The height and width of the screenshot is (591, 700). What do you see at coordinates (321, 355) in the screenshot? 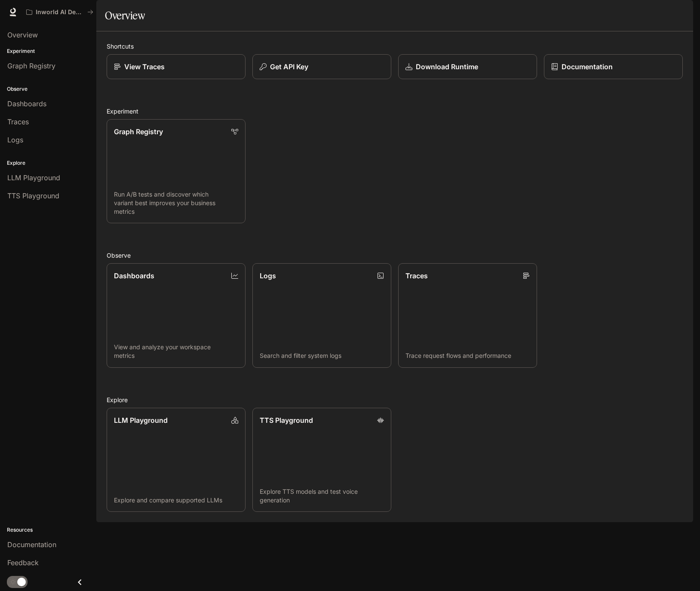
I see `p: Search and filter system logs` at bounding box center [321, 355].